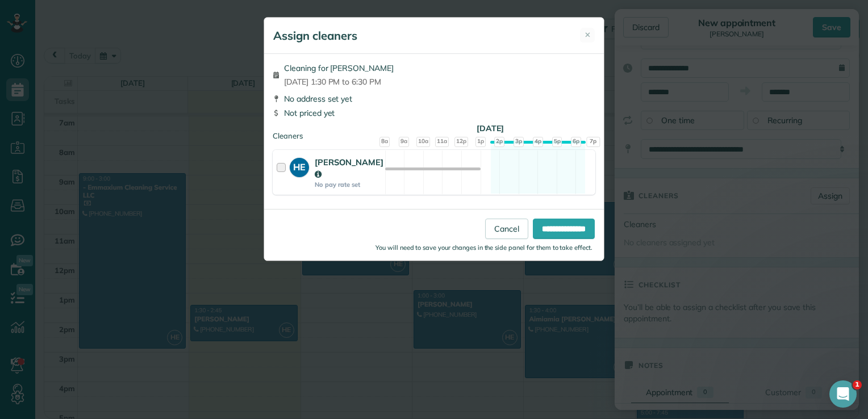 The width and height of the screenshot is (868, 419). What do you see at coordinates (114, 42) in the screenshot?
I see `div: message notification from Alexandre, 2d ago. Alex here! I developed the software you're currently...` at bounding box center [114, 42].